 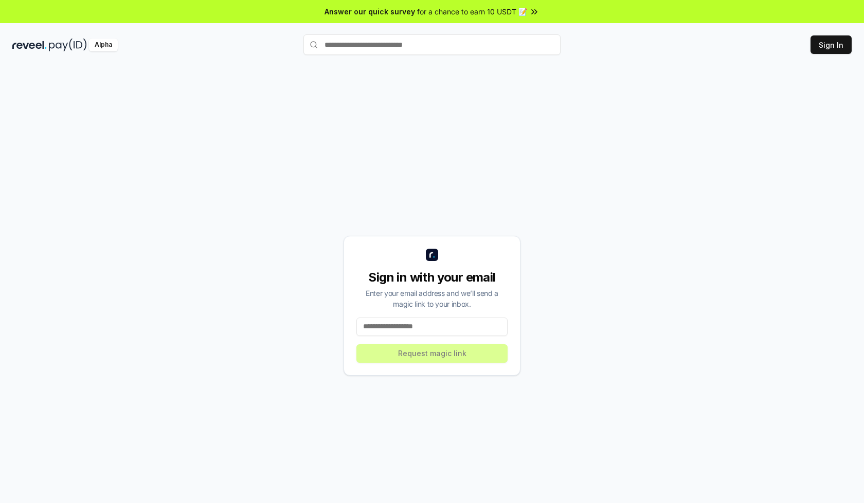 I want to click on div: Sign in with your email, so click(x=432, y=278).